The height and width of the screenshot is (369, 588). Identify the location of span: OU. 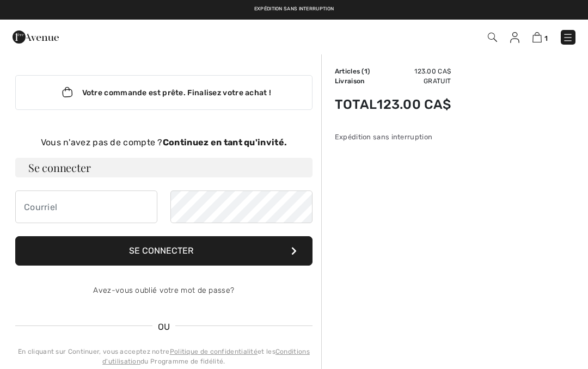
(164, 327).